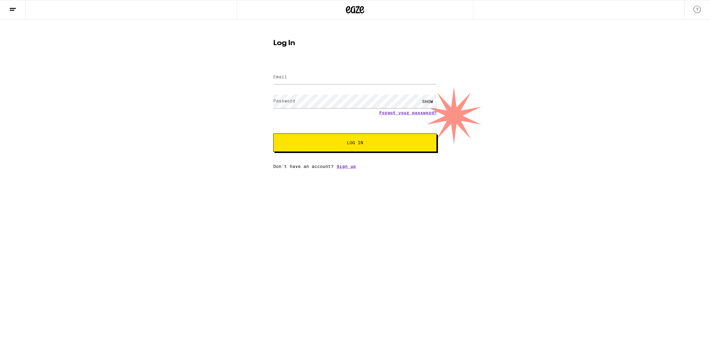 The height and width of the screenshot is (349, 710). What do you see at coordinates (346, 166) in the screenshot?
I see `a: Sign up` at bounding box center [346, 166].